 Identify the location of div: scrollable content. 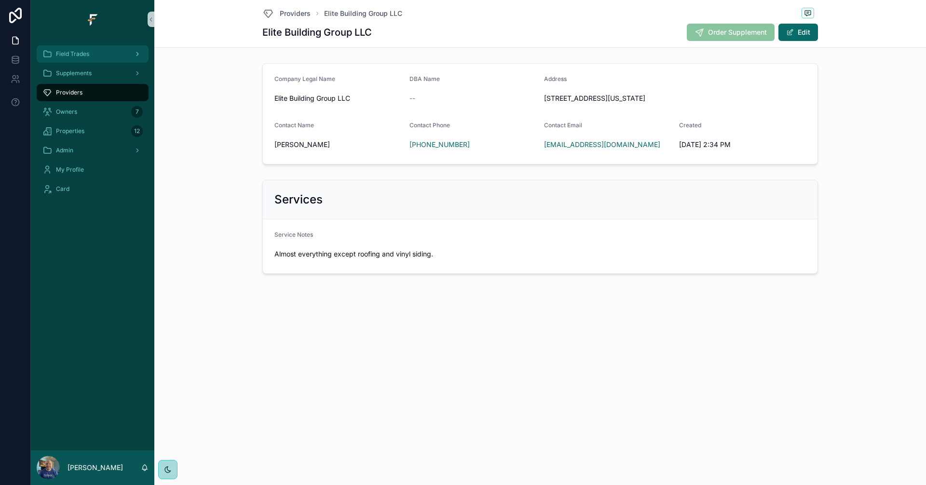
(93, 124).